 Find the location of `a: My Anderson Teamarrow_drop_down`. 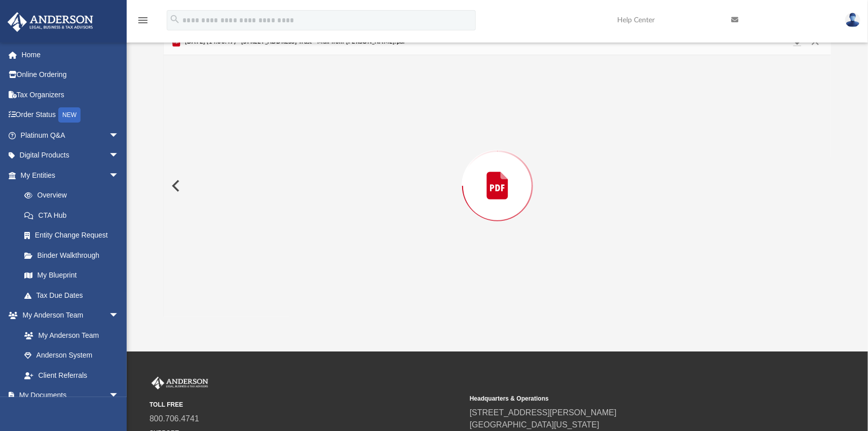

a: My Anderson Teamarrow_drop_down is located at coordinates (67, 316).